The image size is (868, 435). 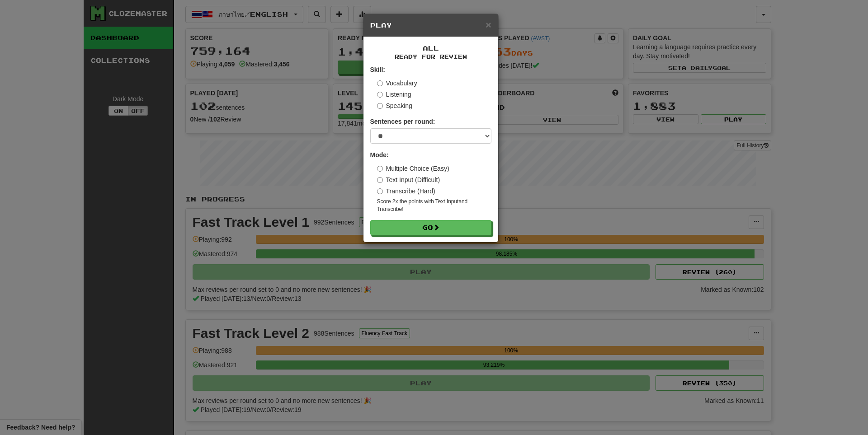 What do you see at coordinates (380, 169) in the screenshot?
I see `input: Multiple Choice (Easy)` at bounding box center [380, 169].